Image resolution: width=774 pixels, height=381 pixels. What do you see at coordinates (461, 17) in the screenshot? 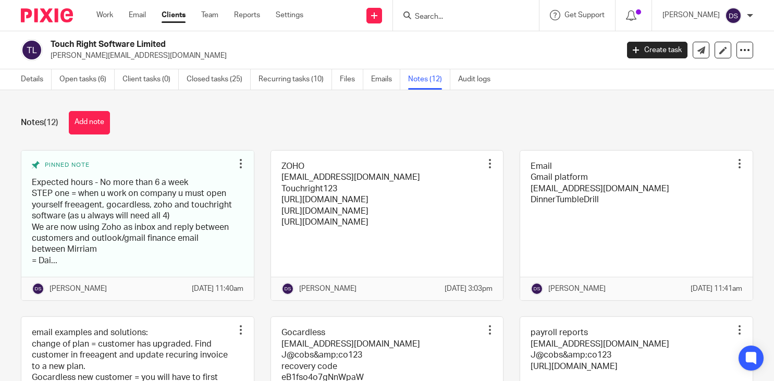
I see `input: Search` at bounding box center [461, 17].